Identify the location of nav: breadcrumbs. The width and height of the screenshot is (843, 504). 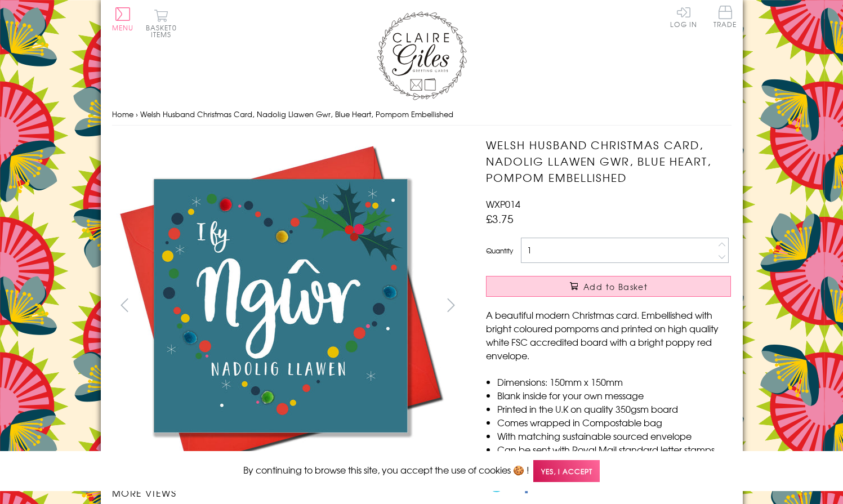
(422, 114).